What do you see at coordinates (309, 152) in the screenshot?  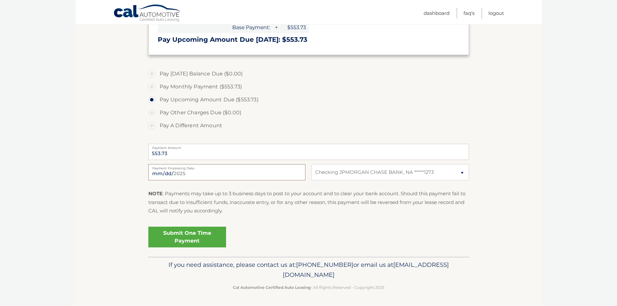 I see `input: Payment Amount` at bounding box center [309, 152].